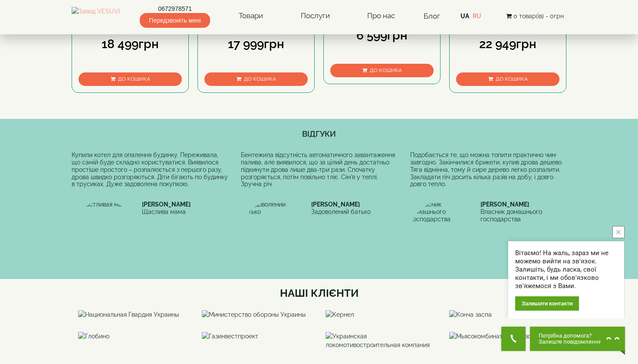 This screenshot has height=364, width=638. I want to click on div: Купили котел для опалення будинку. Переживала, що самій буде складно користуватися. Виявилося про..., so click(150, 170).